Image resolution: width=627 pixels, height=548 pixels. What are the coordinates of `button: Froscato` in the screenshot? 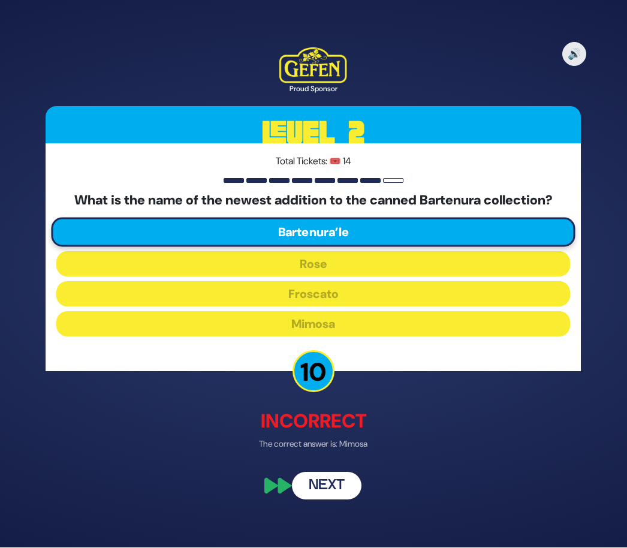 It's located at (313, 294).